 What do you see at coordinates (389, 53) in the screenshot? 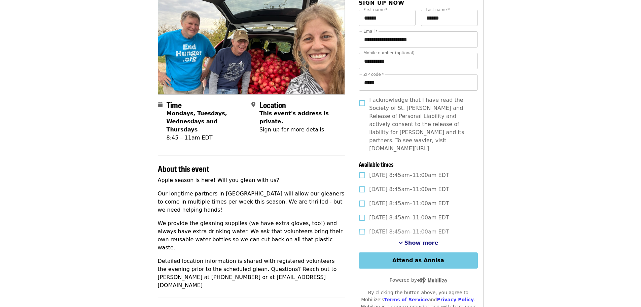
I see `label: Mobile number (optional)` at bounding box center [389, 53].